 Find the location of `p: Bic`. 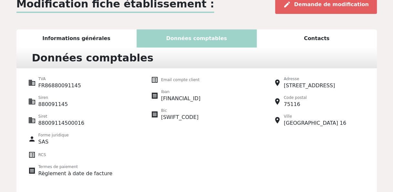

p: Bic is located at coordinates (180, 110).